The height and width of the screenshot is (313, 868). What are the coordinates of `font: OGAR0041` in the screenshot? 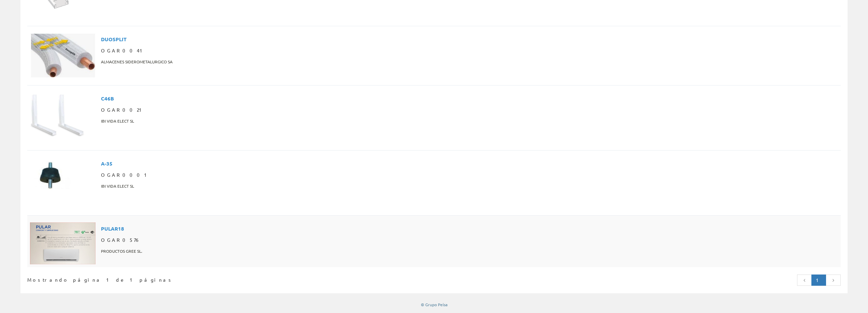 It's located at (123, 50).